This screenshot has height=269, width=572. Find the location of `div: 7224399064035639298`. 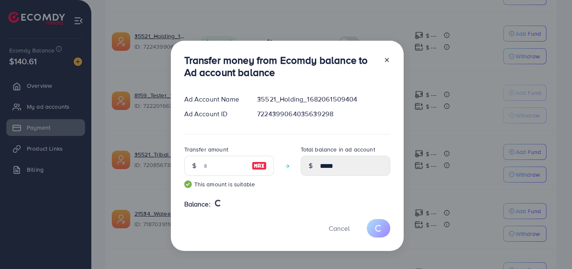

div: 7224399064035639298 is located at coordinates (323, 114).